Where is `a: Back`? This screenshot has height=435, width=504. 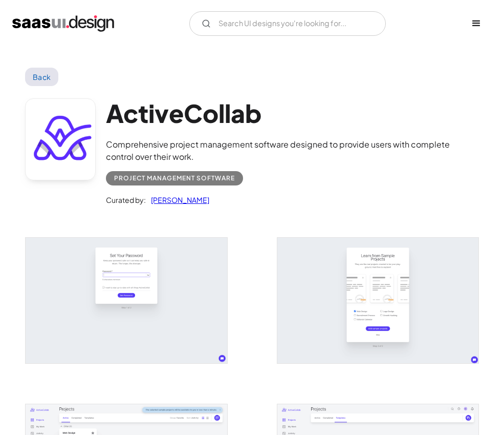 a: Back is located at coordinates (42, 77).